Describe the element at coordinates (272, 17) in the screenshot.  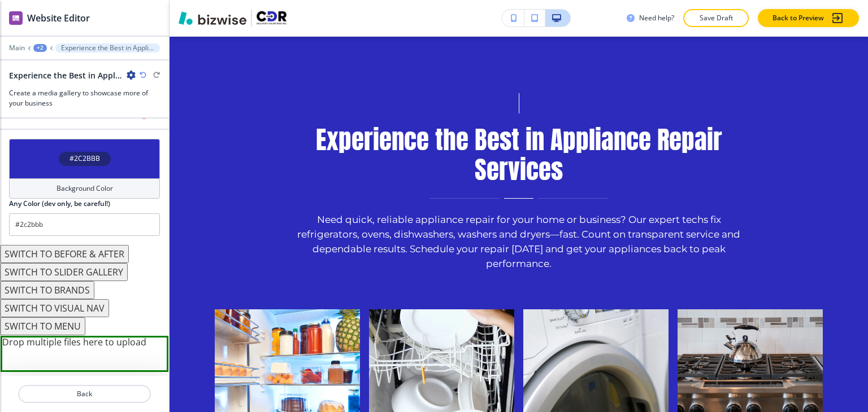
I see `img: Your Logo` at that location.